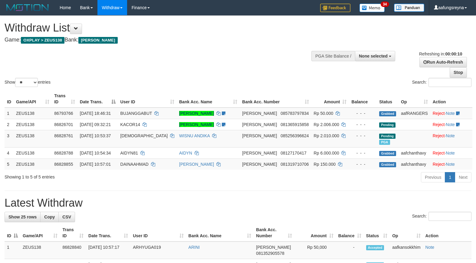  What do you see at coordinates (270, 253) in the screenshot?
I see `span: Copy 081352905578 to clipboard` at bounding box center [270, 253].